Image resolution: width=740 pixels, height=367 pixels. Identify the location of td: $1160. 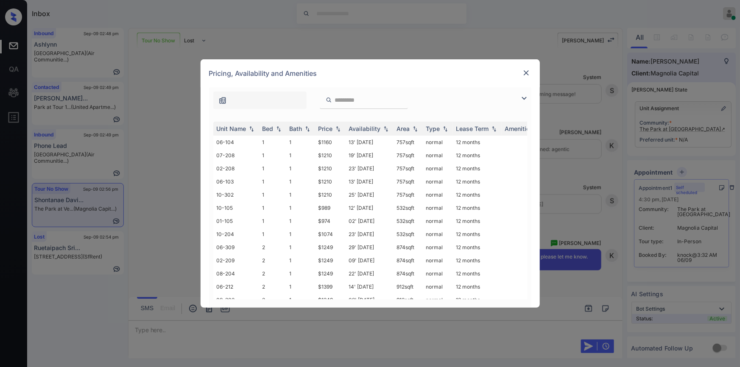
(330, 142).